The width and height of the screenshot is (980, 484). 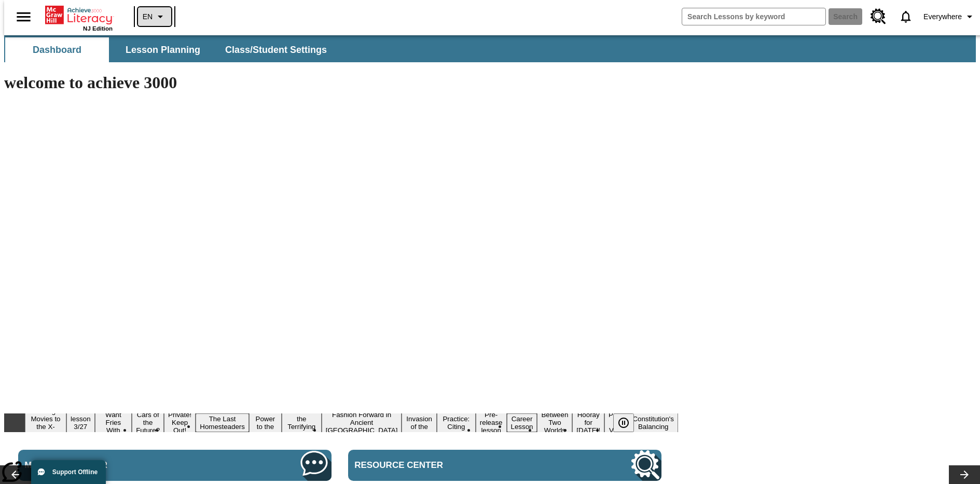 I want to click on button: Class/Student Settings, so click(x=276, y=50).